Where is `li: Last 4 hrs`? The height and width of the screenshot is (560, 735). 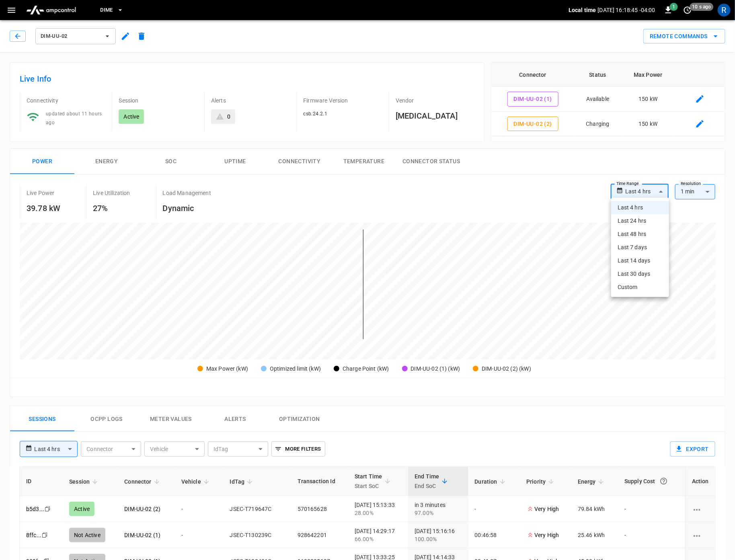 li: Last 4 hrs is located at coordinates (640, 208).